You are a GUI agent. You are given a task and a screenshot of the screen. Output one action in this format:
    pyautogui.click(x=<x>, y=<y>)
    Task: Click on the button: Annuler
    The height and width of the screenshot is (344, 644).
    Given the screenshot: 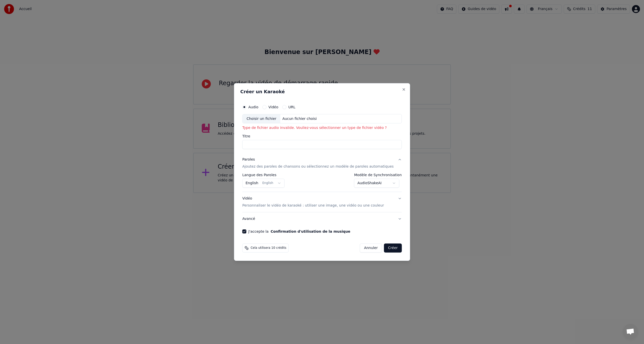 What is the action you would take?
    pyautogui.click(x=371, y=248)
    